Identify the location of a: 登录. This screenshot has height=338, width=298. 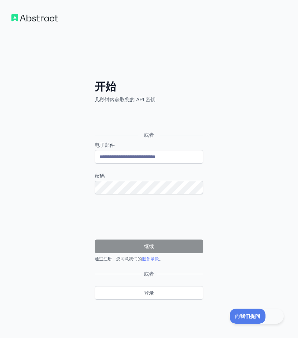
(149, 293).